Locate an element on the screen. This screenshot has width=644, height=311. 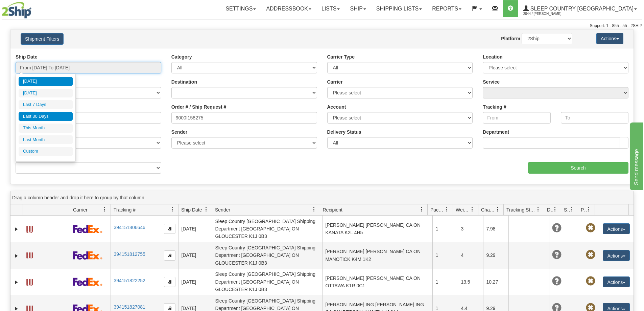
label: Category is located at coordinates (182, 57).